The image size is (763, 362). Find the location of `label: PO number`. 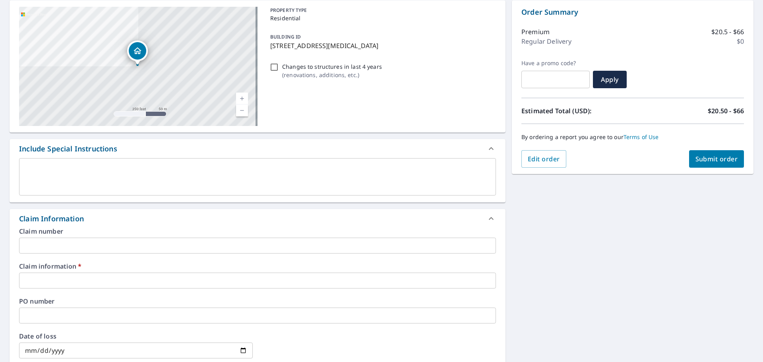

label: PO number is located at coordinates (257, 301).